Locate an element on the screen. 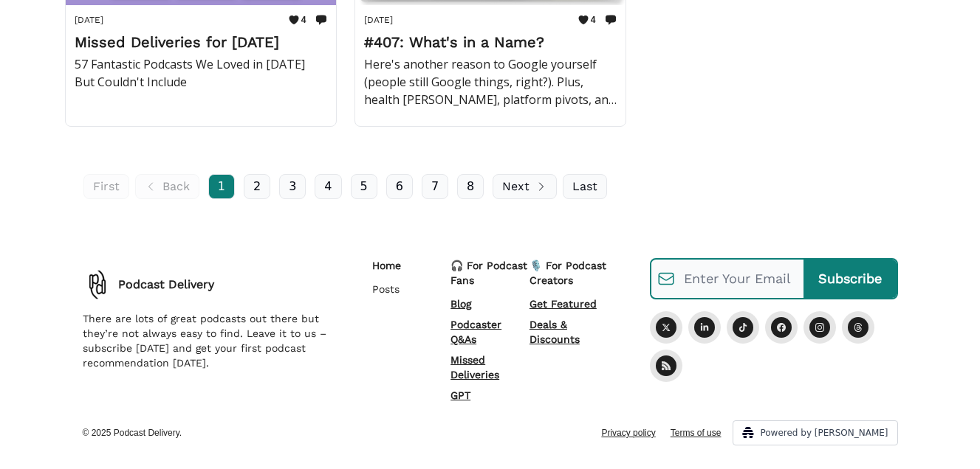 The height and width of the screenshot is (469, 980). a: Last is located at coordinates (585, 186).